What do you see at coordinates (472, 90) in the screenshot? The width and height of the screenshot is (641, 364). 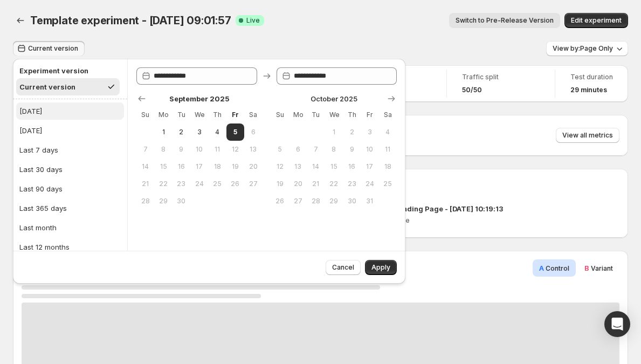 I see `span: 50/50` at bounding box center [472, 90].